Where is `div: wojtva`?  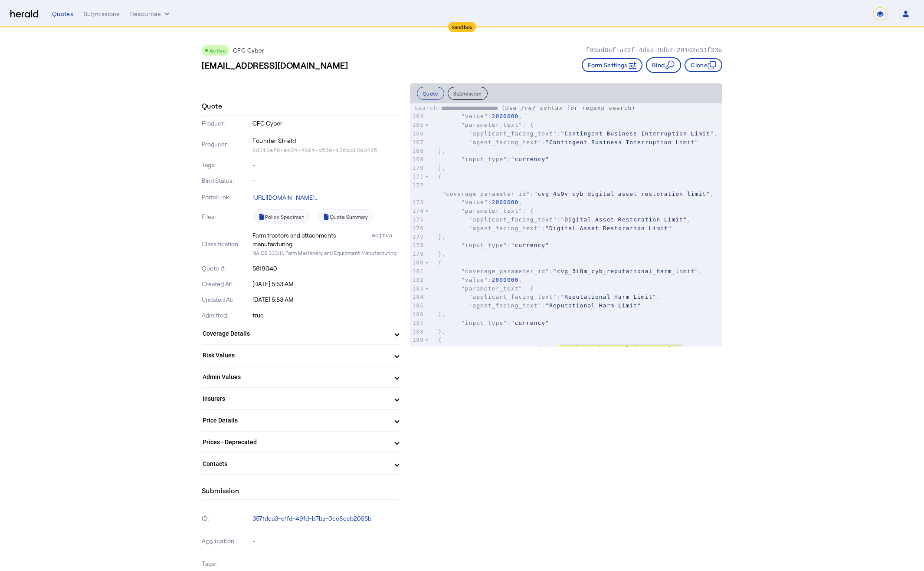
div: wojtva is located at coordinates (385, 239).